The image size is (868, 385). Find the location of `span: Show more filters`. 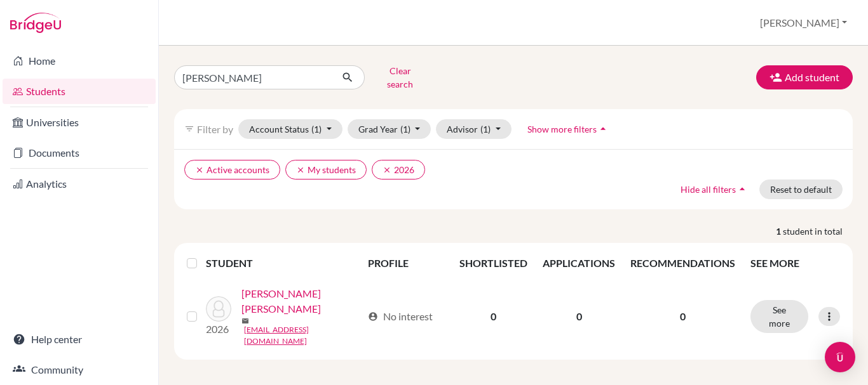

span: Show more filters is located at coordinates (562, 129).